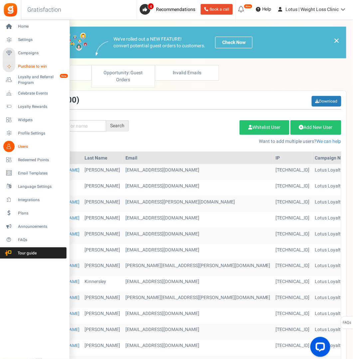 The width and height of the screenshot is (353, 359). Describe the element at coordinates (35, 80) in the screenshot. I see `a: Loyalty and Referral Program New` at that location.